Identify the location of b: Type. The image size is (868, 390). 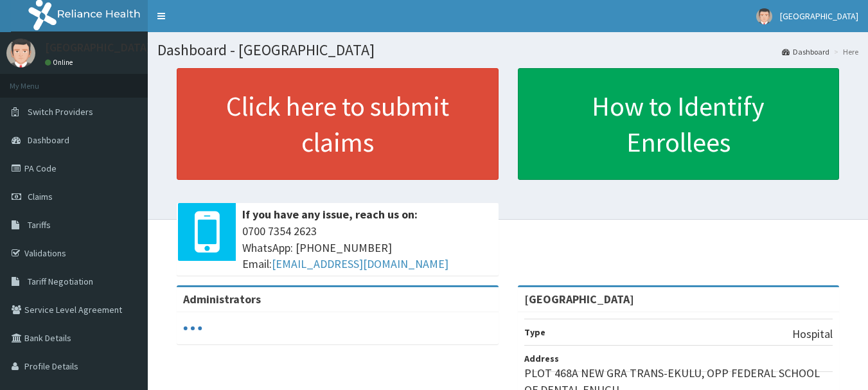
(535, 332).